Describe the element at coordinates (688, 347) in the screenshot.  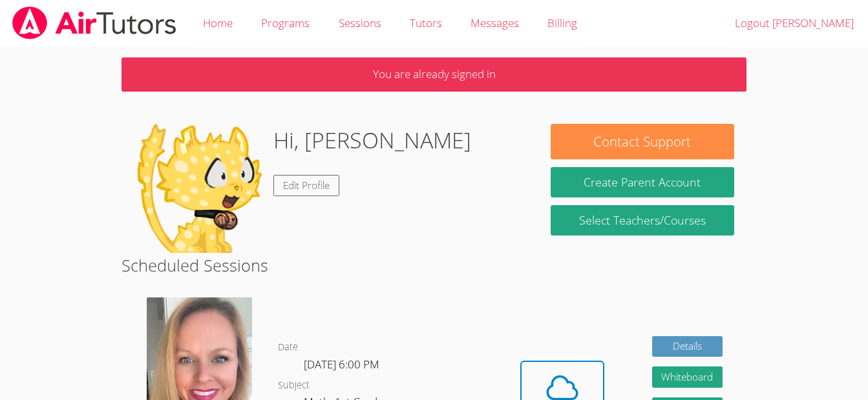
I see `a: Details` at that location.